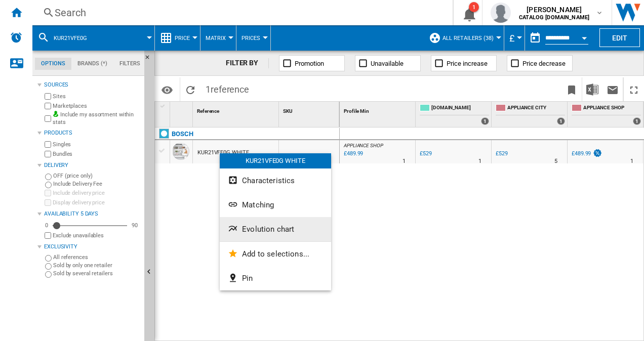 Image resolution: width=644 pixels, height=341 pixels. Describe the element at coordinates (275, 205) in the screenshot. I see `button: Matching` at that location.